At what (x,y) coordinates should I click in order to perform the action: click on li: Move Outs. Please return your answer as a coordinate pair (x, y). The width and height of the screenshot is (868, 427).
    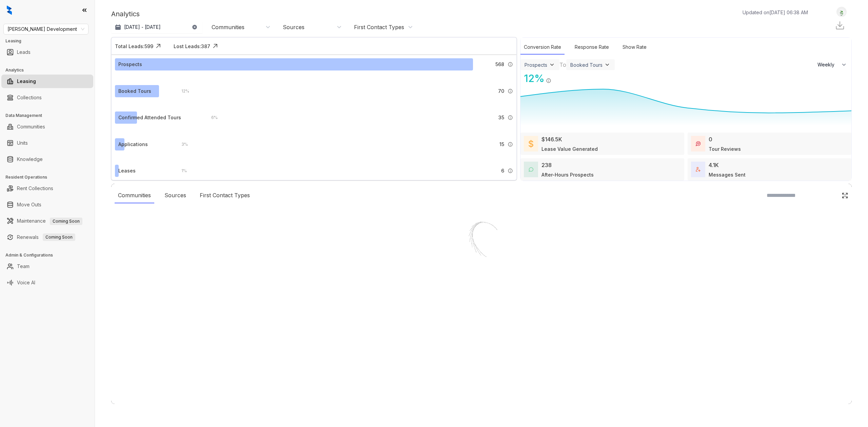
    Looking at the image, I should click on (47, 205).